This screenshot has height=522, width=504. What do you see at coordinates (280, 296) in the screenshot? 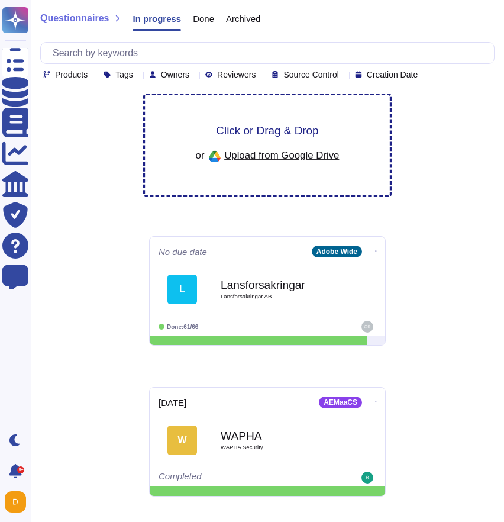
I see `span: Lansforsakringar AB` at bounding box center [280, 296].